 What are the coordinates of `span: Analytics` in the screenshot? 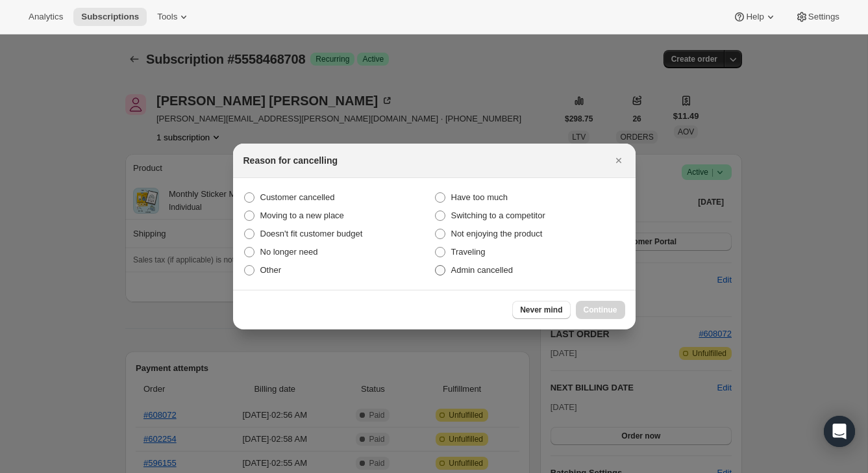 It's located at (46, 17).